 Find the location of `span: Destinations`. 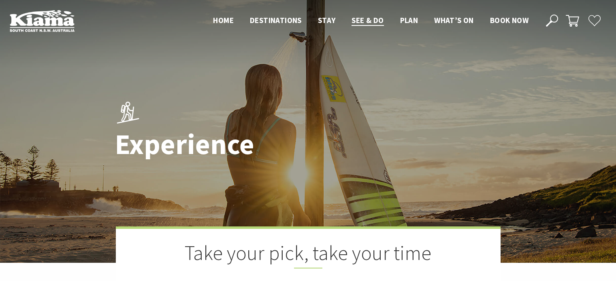

span: Destinations is located at coordinates (276, 20).